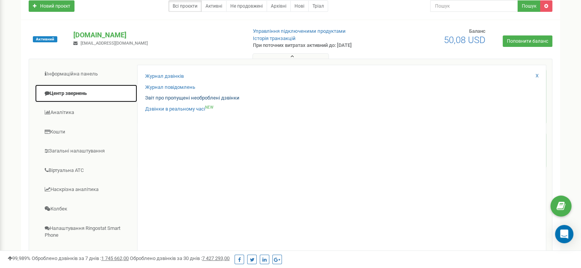  Describe the element at coordinates (274, 38) in the screenshot. I see `a: Історія транзакцій` at that location.